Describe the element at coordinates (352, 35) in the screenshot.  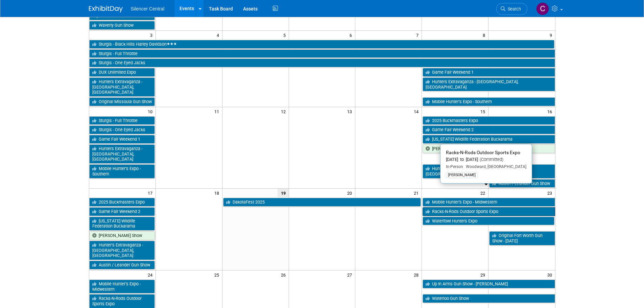
I see `span: 6` at that location.